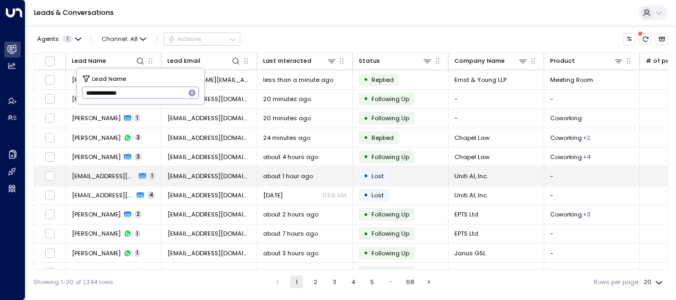 This screenshot has width=676, height=300. Describe the element at coordinates (300, 61) in the screenshot. I see `div: Last Interacted` at that location.